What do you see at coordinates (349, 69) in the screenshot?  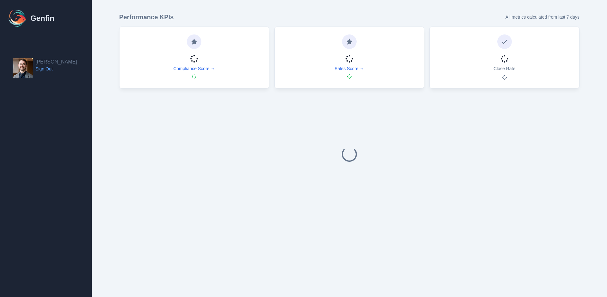 I see `a: Sales Score →` at bounding box center [349, 69].